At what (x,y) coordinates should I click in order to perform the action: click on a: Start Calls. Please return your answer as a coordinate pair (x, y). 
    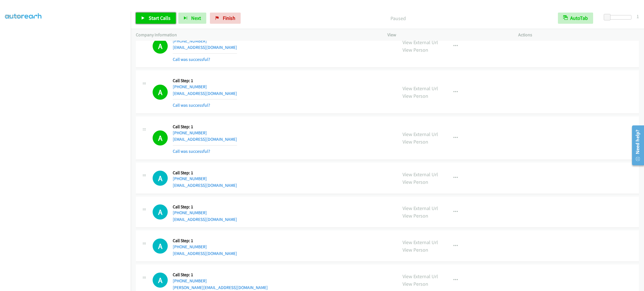
    Looking at the image, I should click on (156, 18).